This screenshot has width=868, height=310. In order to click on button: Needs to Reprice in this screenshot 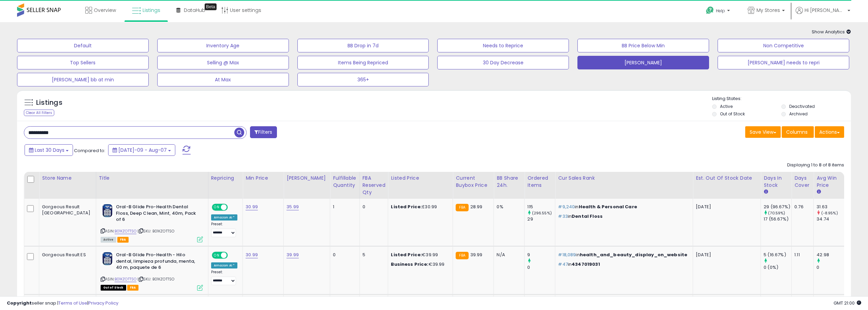, I will do `click(503, 45)`.